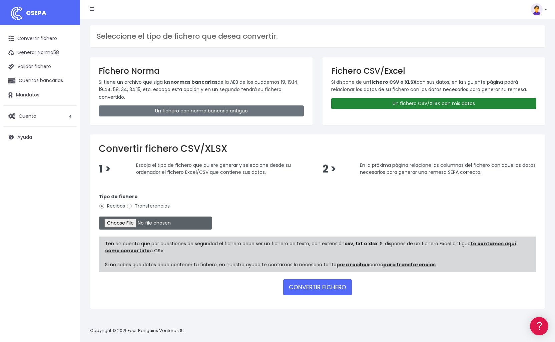 Image resolution: width=555 pixels, height=342 pixels. Describe the element at coordinates (40, 116) in the screenshot. I see `a: Cuenta` at that location.